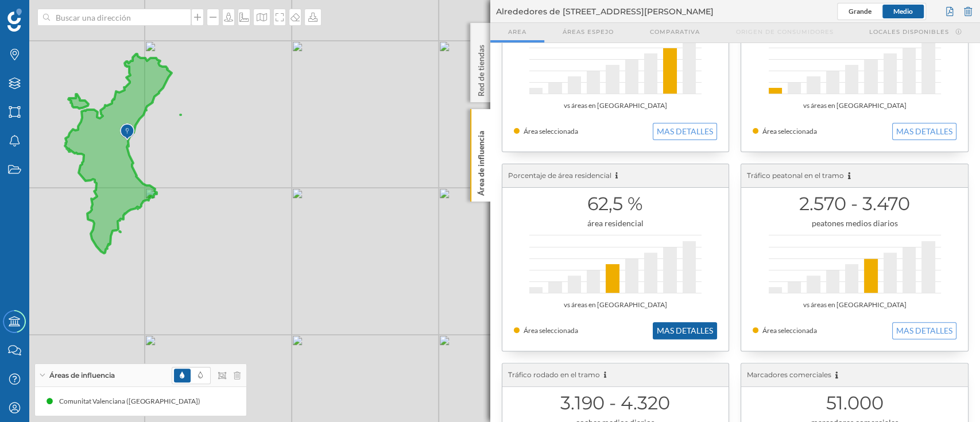 Image resolution: width=980 pixels, height=422 pixels. Describe the element at coordinates (616, 375) in the screenshot. I see `div: Tráfico rodado en el tramo` at that location.